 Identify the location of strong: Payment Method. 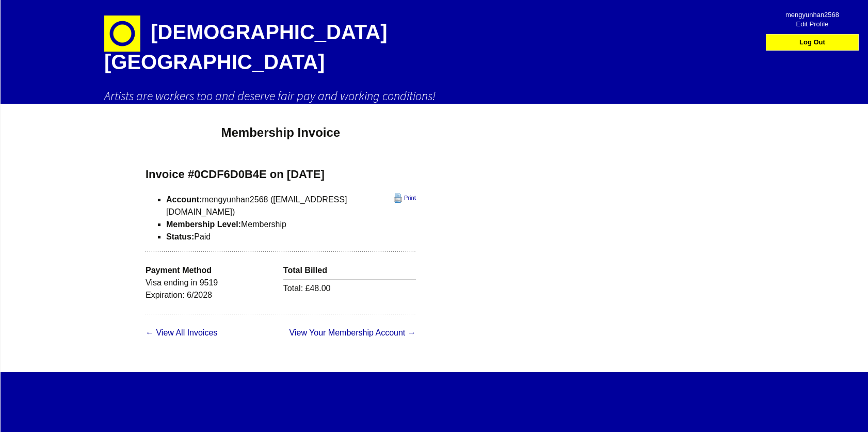
(178, 270).